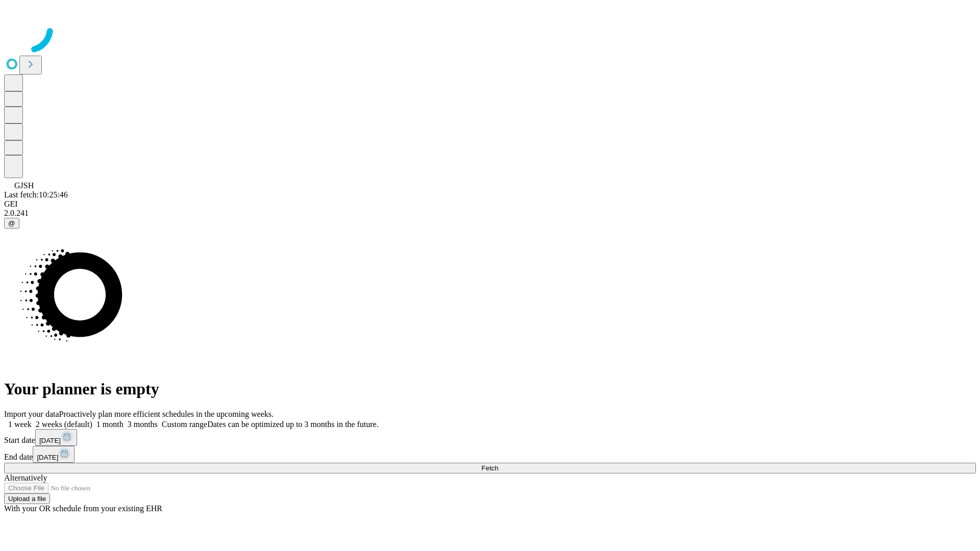 The width and height of the screenshot is (980, 551). I want to click on span: Custom range, so click(184, 424).